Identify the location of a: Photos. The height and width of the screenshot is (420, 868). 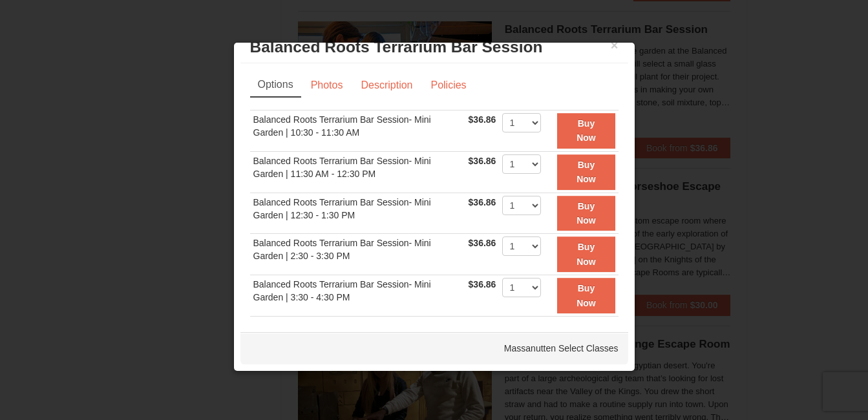
(327, 86).